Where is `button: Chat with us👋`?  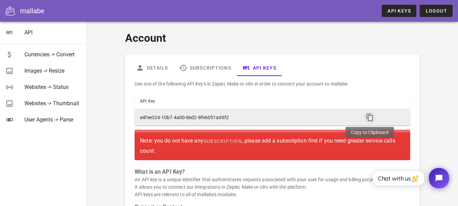
button: Chat with us👋 is located at coordinates (33, 16).